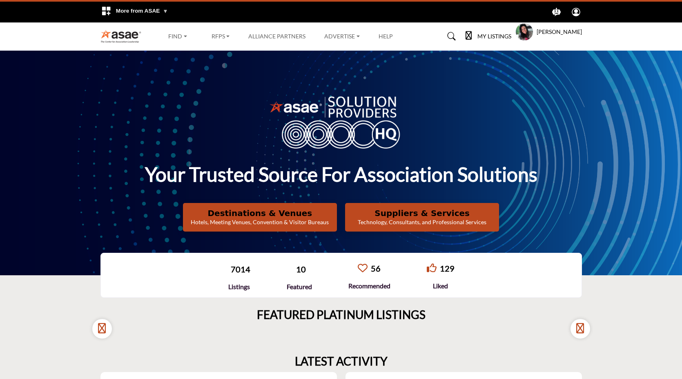 Image resolution: width=682 pixels, height=379 pixels. Describe the element at coordinates (178, 36) in the screenshot. I see `a: Find` at that location.